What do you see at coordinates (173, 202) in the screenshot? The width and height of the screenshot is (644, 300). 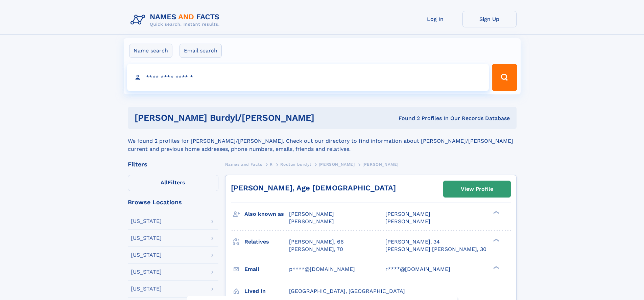 I see `div: Browse Locations` at bounding box center [173, 202].